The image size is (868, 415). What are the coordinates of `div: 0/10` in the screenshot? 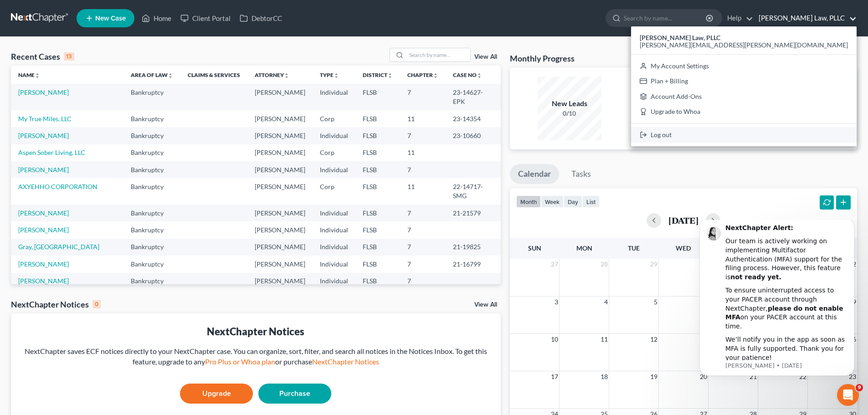 It's located at (569, 114).